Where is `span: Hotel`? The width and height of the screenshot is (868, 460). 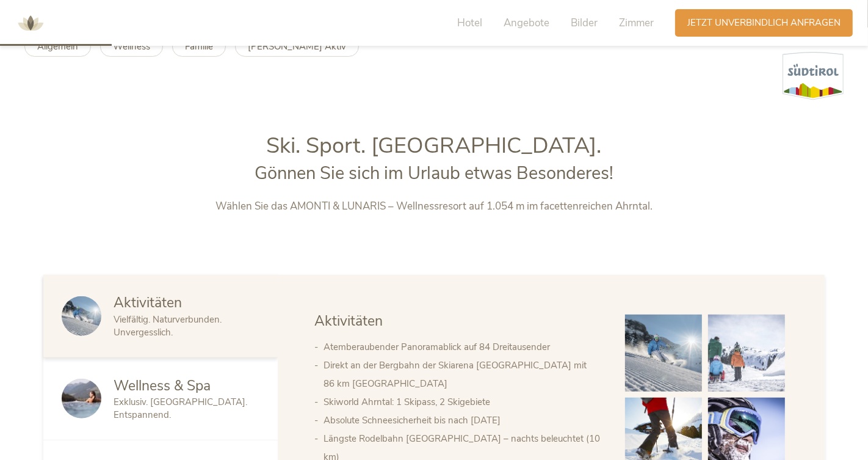 span: Hotel is located at coordinates (470, 23).